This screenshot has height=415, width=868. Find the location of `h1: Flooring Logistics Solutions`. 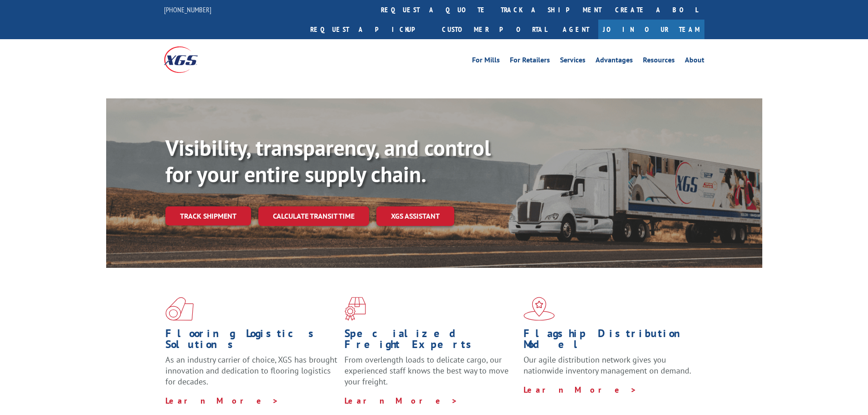

h1: Flooring Logistics Solutions is located at coordinates (252, 341).